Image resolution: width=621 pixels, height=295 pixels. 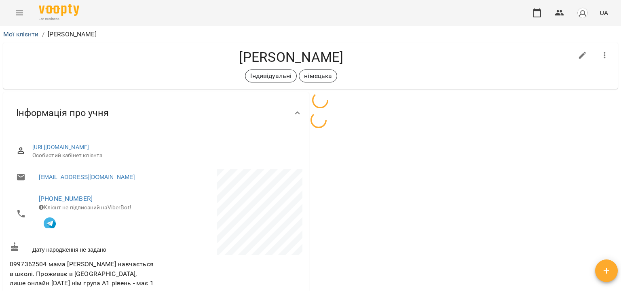 What do you see at coordinates (19, 13) in the screenshot?
I see `button: Menu` at bounding box center [19, 13].